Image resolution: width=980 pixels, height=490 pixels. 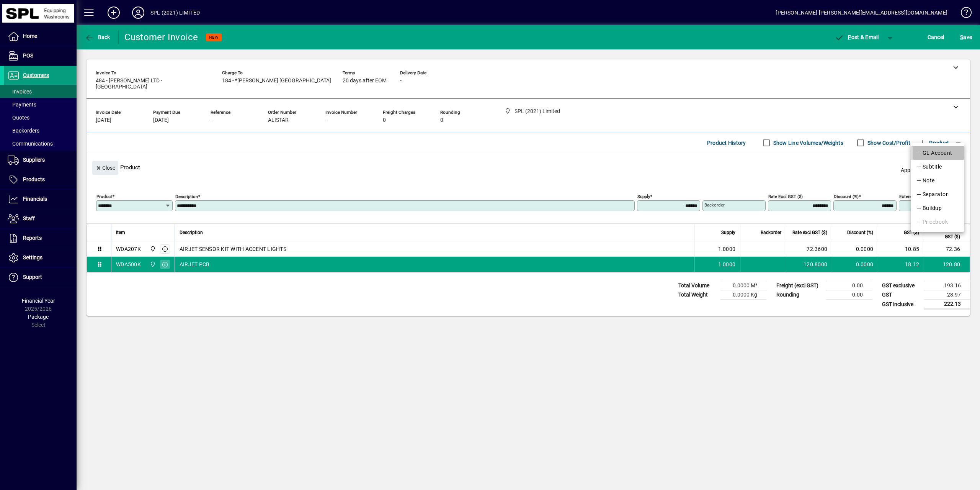 I want to click on button: Subtitle, so click(x=938, y=166).